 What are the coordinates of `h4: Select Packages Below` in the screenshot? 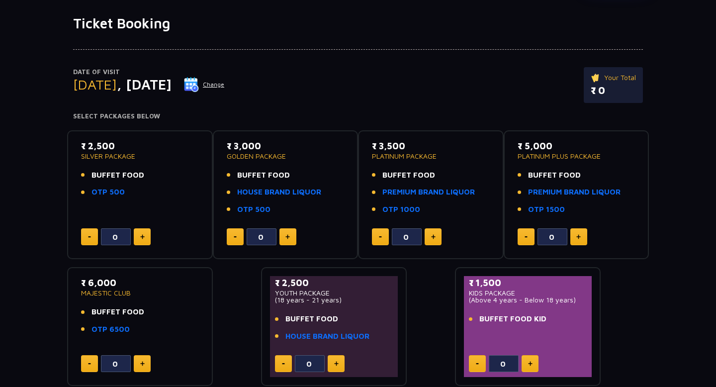 It's located at (358, 116).